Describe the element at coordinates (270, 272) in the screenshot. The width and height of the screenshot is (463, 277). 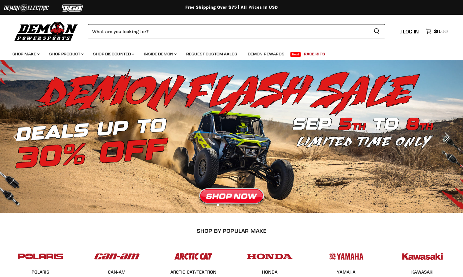
I see `a: HONDA` at that location.